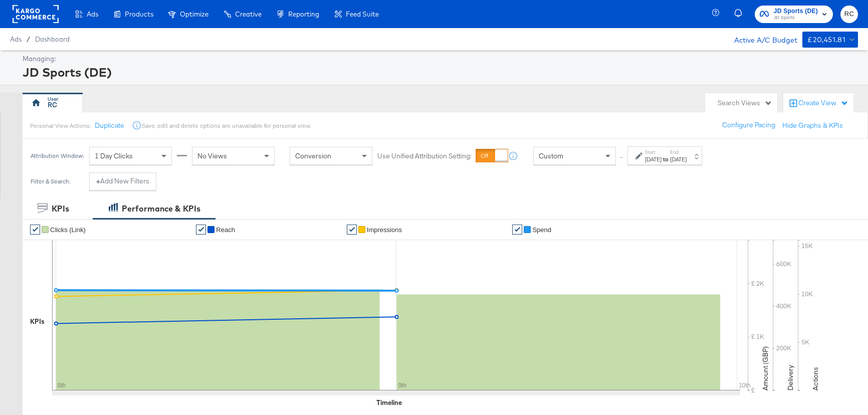 This screenshot has width=868, height=415. I want to click on button: Hide Graphs & KPIs, so click(813, 126).